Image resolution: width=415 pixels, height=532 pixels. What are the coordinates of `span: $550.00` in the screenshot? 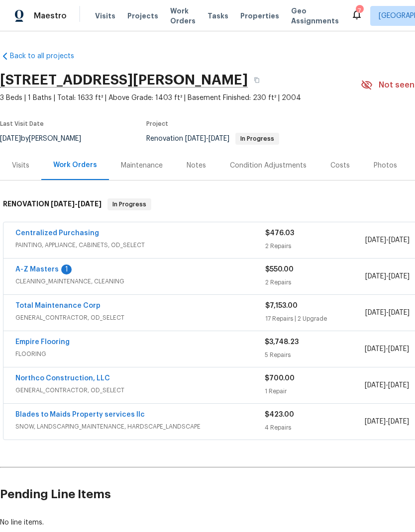 It's located at (279, 270).